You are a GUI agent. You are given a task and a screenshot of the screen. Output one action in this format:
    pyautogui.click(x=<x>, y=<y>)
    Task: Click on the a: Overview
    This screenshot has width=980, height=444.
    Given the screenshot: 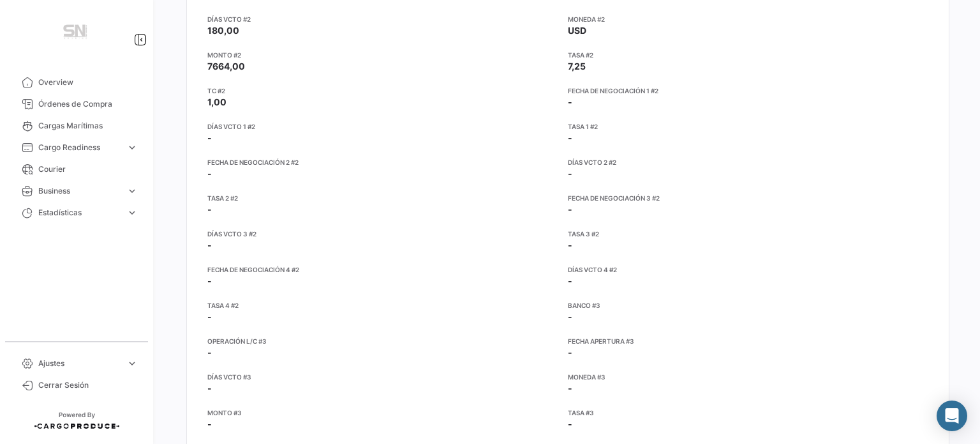 What is the action you would take?
    pyautogui.click(x=77, y=82)
    